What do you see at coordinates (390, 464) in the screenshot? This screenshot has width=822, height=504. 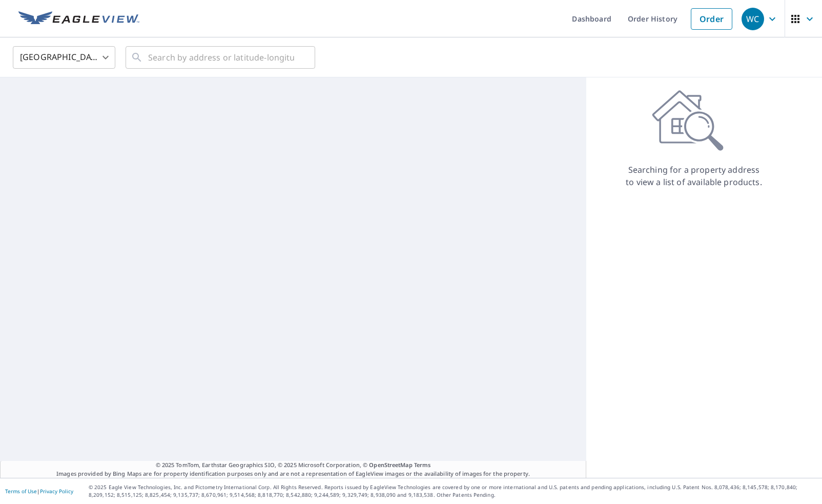 I see `a: OpenStreetMap` at bounding box center [390, 464].